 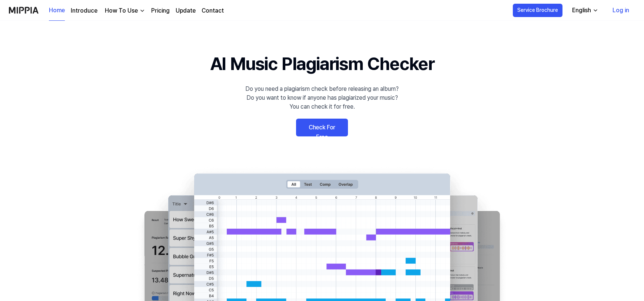 I want to click on a: Pricing, so click(x=160, y=11).